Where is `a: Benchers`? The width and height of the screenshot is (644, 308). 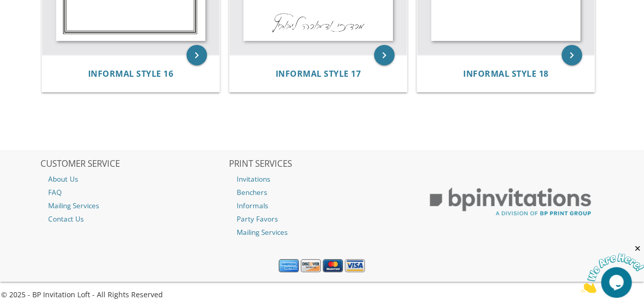
a: Benchers is located at coordinates (322, 192).